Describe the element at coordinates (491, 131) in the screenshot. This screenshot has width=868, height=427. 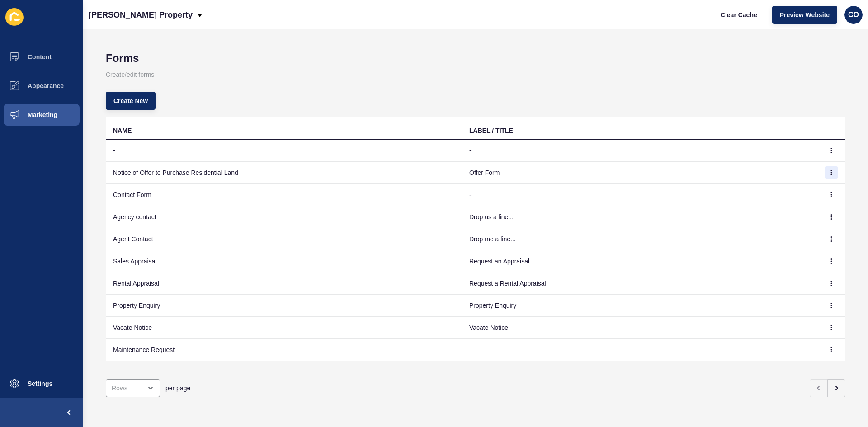
I see `div: LABEL / TITLE` at that location.